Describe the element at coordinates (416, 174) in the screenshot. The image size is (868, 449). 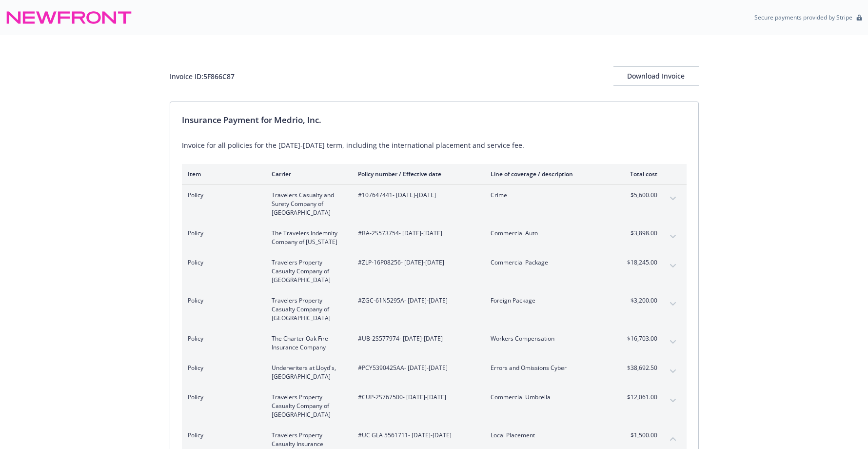
I see `div: Policy number / Effective date` at that location.